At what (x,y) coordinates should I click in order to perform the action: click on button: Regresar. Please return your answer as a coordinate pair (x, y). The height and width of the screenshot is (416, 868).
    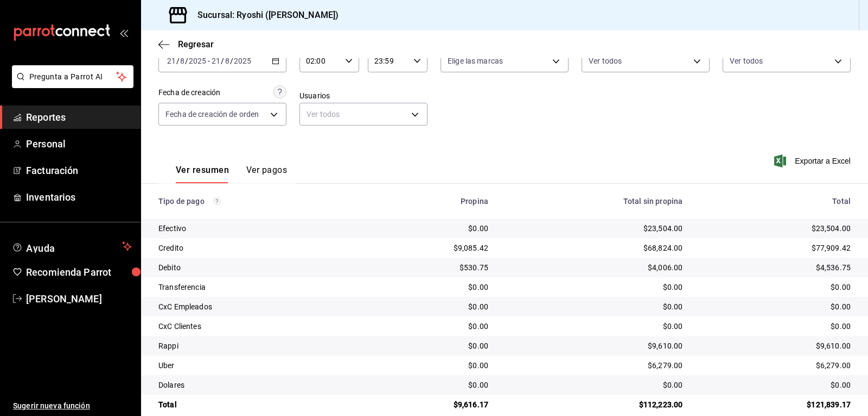
    Looking at the image, I should click on (187, 44).